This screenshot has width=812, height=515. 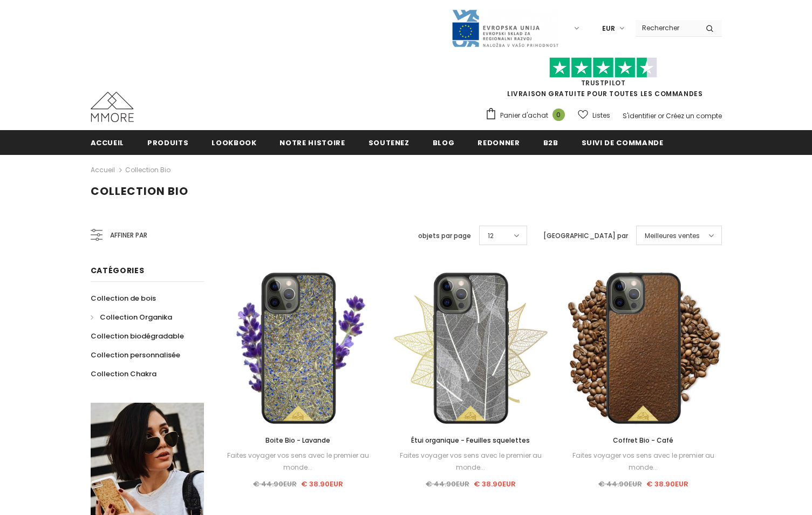 What do you see at coordinates (603, 82) in the screenshot?
I see `a: TrustPilot` at bounding box center [603, 82].